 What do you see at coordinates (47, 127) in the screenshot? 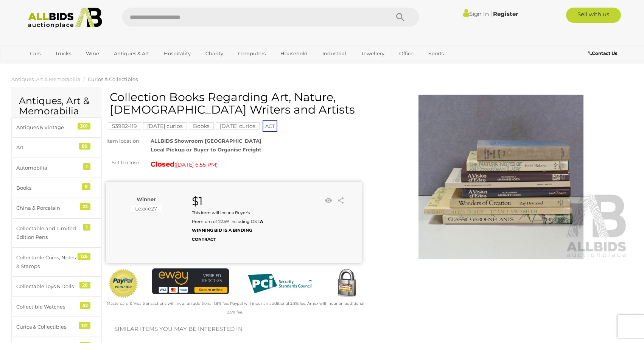
I see `div: Antiques & Vintage` at bounding box center [47, 127].